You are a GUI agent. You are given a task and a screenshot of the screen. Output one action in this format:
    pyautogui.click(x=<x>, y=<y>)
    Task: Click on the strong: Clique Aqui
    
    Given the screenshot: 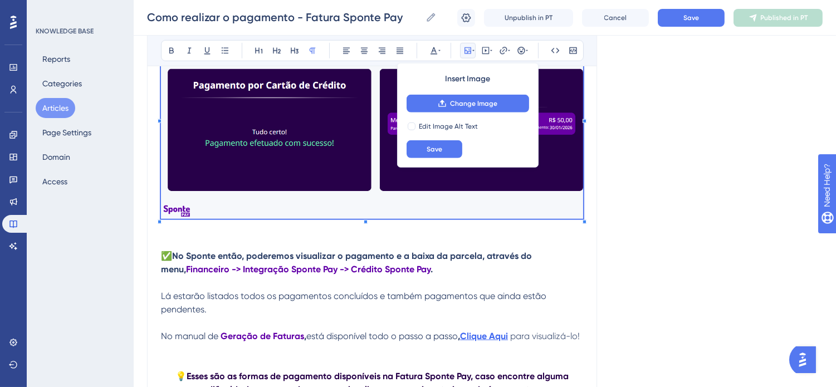 What is the action you would take?
    pyautogui.click(x=484, y=336)
    